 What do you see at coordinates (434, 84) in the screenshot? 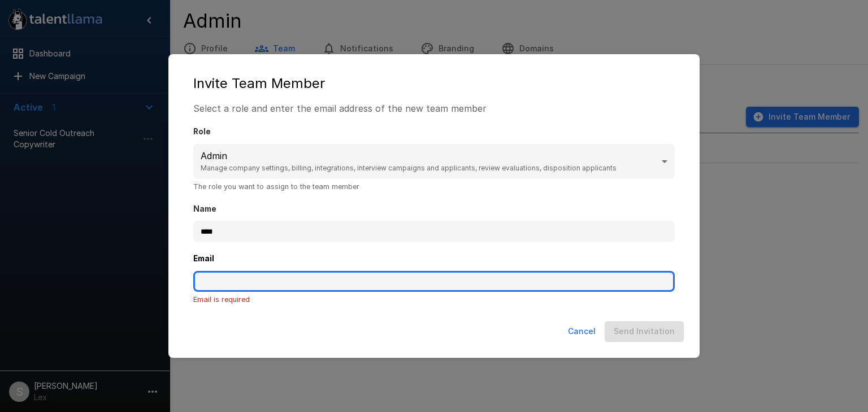
I see `h2: Invite Team Member` at bounding box center [434, 84].